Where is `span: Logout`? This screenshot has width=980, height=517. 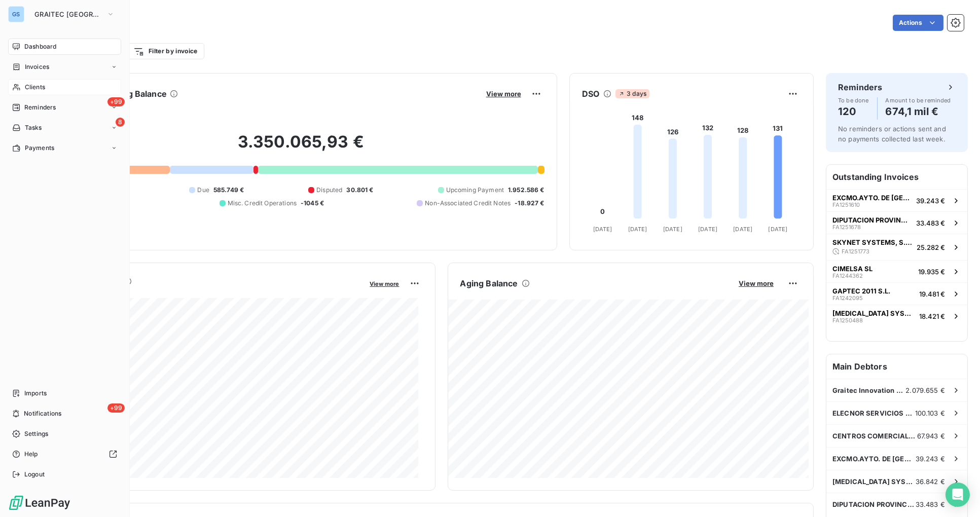
span: Logout is located at coordinates (35, 475).